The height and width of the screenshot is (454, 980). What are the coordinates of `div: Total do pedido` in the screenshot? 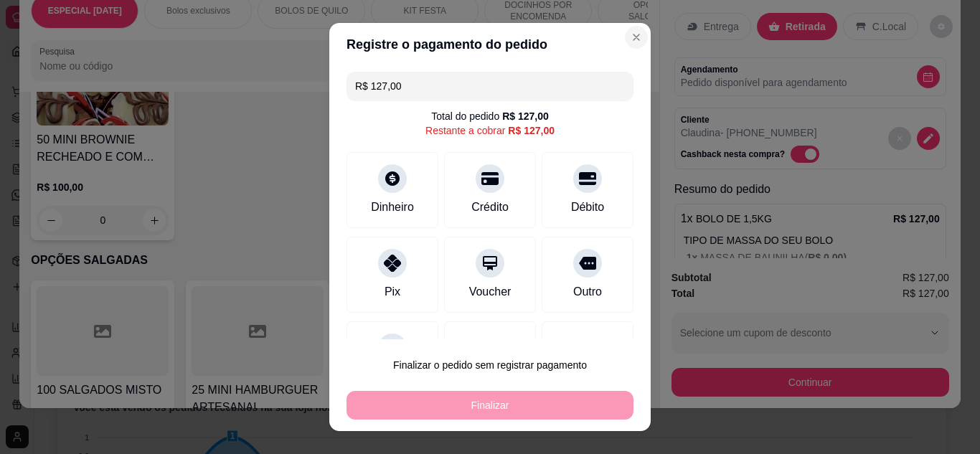 It's located at (490, 116).